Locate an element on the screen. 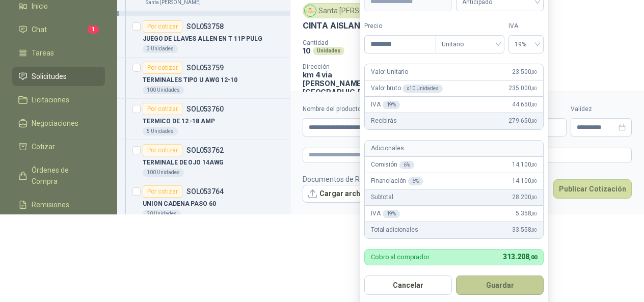  a: Por cotizarSOL053762TERMINALE DE OJO 14AWG100 Unidades is located at coordinates (203, 160).